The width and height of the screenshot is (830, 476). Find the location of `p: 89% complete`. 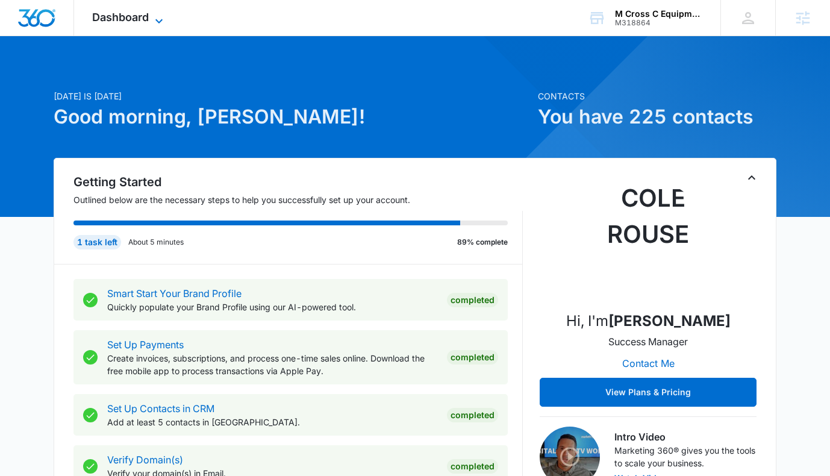

p: 89% complete is located at coordinates (483, 242).